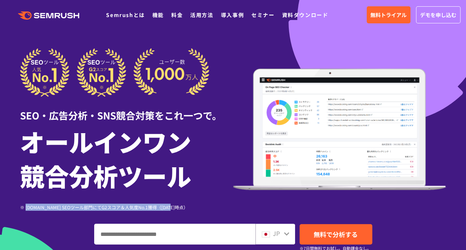 This screenshot has height=250, width=466. Describe the element at coordinates (233, 15) in the screenshot. I see `a: 導入事例` at that location.